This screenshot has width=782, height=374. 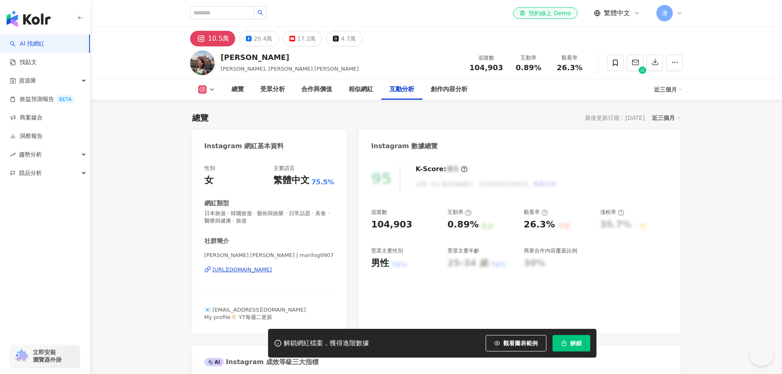 What do you see at coordinates (269, 217) in the screenshot?
I see `span: 日本旅遊 · 韓國旅遊 · 藝術與娛樂 · 日常話題 · 美食 · 醫療與健康 · 旅遊` at bounding box center [269, 217].